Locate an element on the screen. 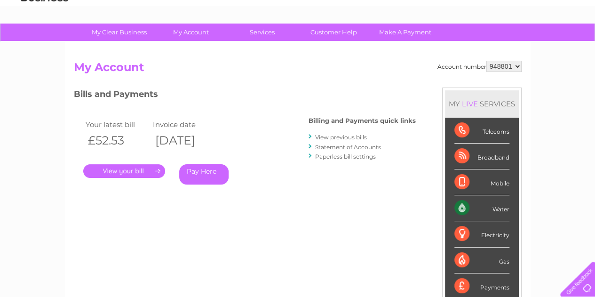  a: My Account is located at coordinates (190, 32).